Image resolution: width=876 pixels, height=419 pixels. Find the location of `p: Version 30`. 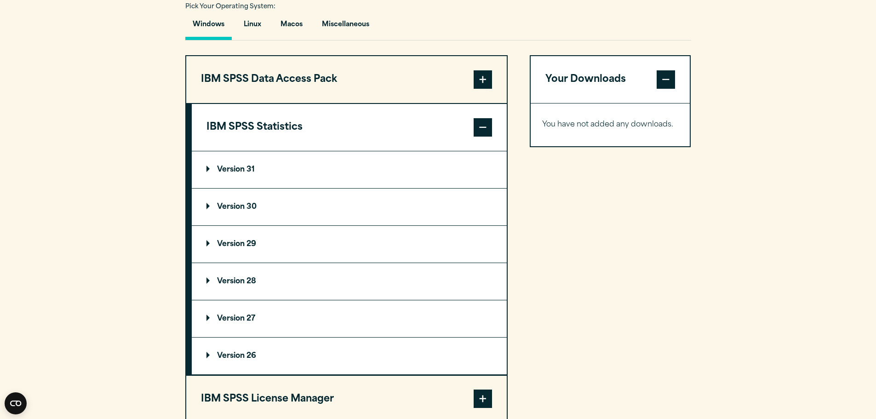

p: Version 30 is located at coordinates (231, 207).